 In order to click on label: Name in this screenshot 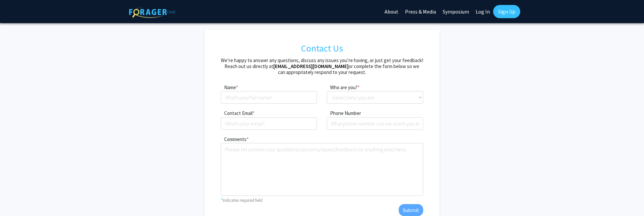, I will do `click(228, 88)`.